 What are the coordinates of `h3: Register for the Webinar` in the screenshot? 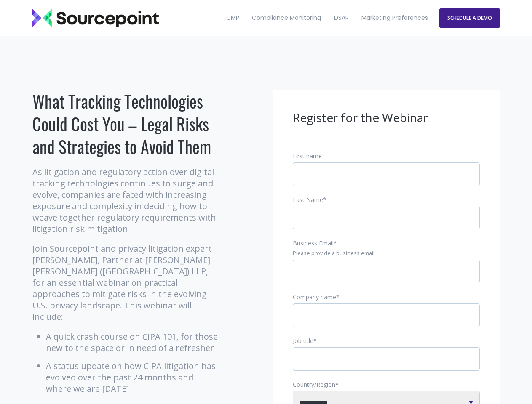 It's located at (386, 117).